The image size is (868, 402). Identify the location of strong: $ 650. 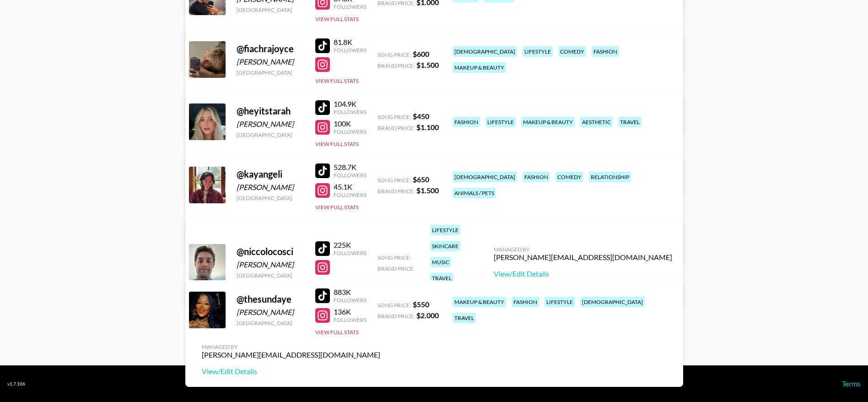
(421, 179).